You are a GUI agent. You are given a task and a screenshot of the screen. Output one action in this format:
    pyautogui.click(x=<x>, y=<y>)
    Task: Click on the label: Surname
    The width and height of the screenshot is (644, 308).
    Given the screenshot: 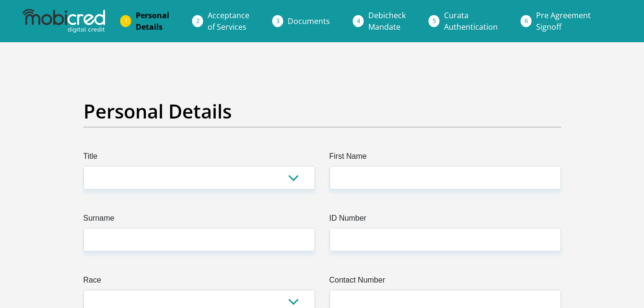 What is the action you would take?
    pyautogui.click(x=199, y=220)
    